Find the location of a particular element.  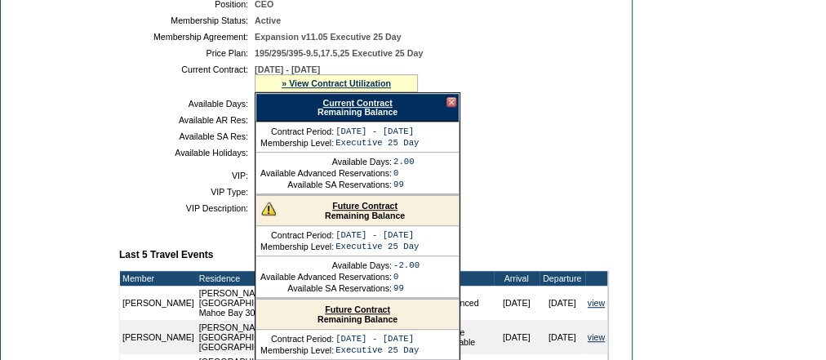

td: Residence is located at coordinates (317, 278).